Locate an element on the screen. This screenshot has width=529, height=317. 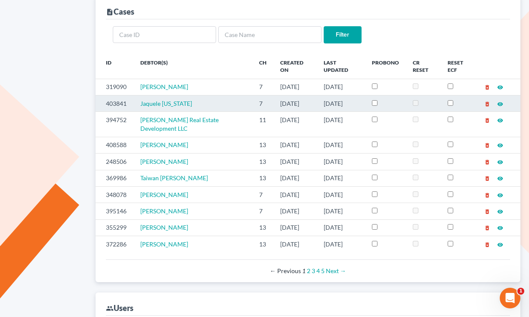
td: 394752 is located at coordinates (115, 124).